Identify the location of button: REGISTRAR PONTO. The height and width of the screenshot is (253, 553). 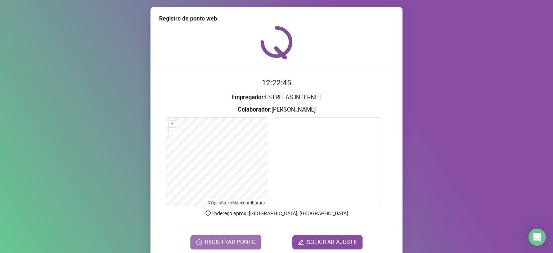
(226, 242).